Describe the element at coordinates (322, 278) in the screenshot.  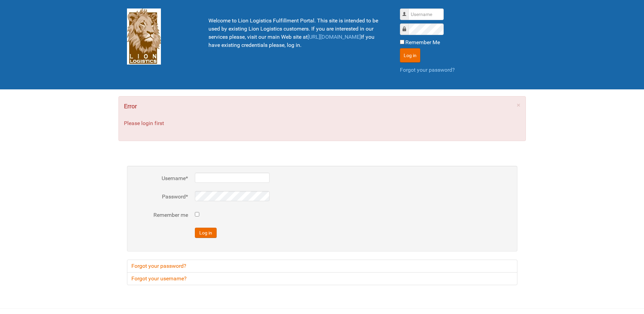
I see `a: Forgot your username?` at that location.